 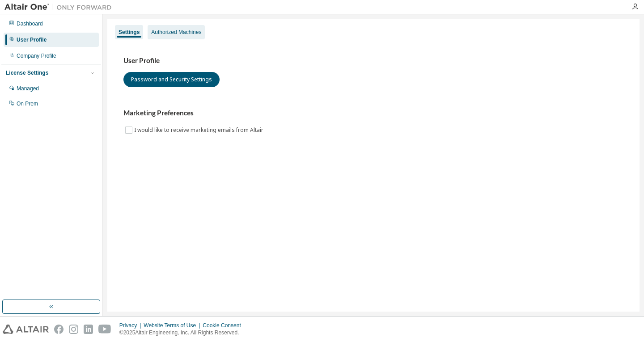 I want to click on div: Cookie Consent, so click(x=224, y=326).